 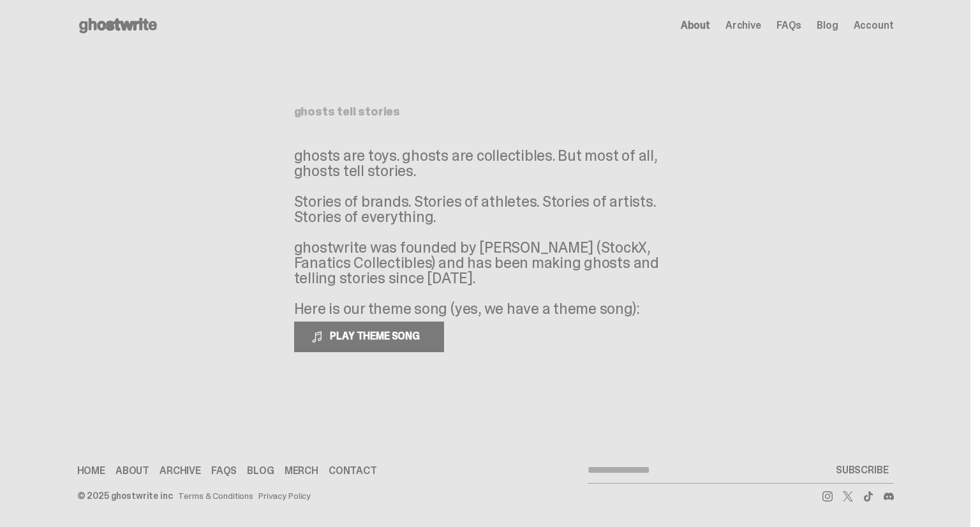 I want to click on span: Archive, so click(x=743, y=25).